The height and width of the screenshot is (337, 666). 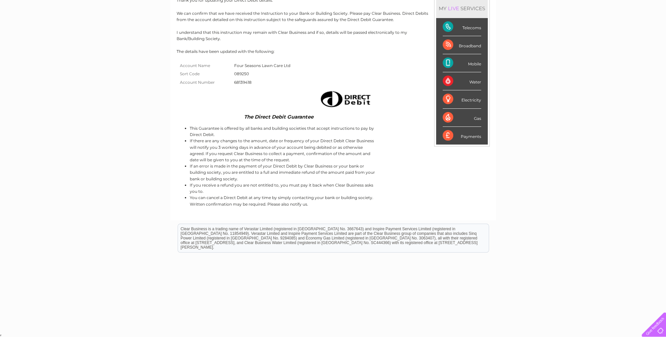 What do you see at coordinates (595, 30) in the screenshot?
I see `a: Telecoms` at bounding box center [595, 30].